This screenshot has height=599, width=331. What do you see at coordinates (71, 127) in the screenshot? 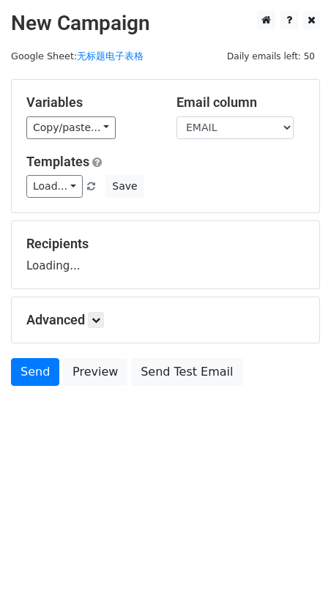
I see `a: Copy/paste...` at bounding box center [71, 127].